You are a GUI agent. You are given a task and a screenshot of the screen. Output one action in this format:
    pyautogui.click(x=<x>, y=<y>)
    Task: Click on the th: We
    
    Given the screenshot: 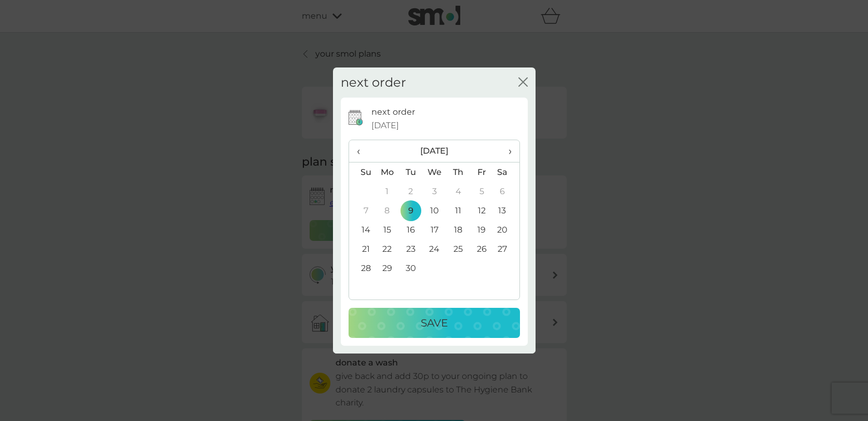 What is the action you would take?
    pyautogui.click(x=434, y=173)
    